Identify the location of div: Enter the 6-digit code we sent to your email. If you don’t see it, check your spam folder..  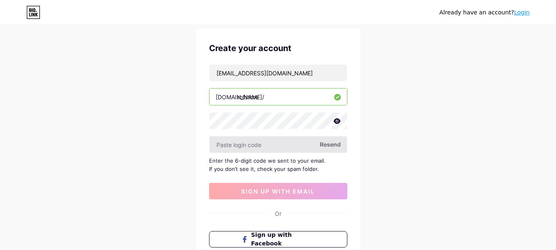
(278, 165).